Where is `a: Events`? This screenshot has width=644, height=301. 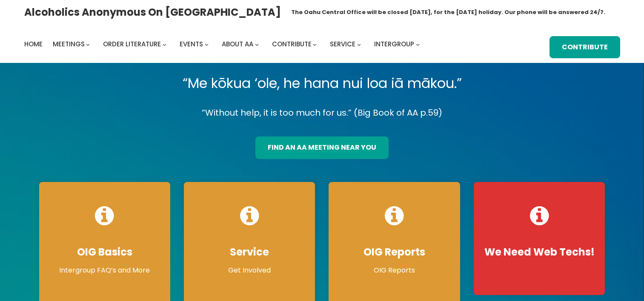 a: Events is located at coordinates (191, 44).